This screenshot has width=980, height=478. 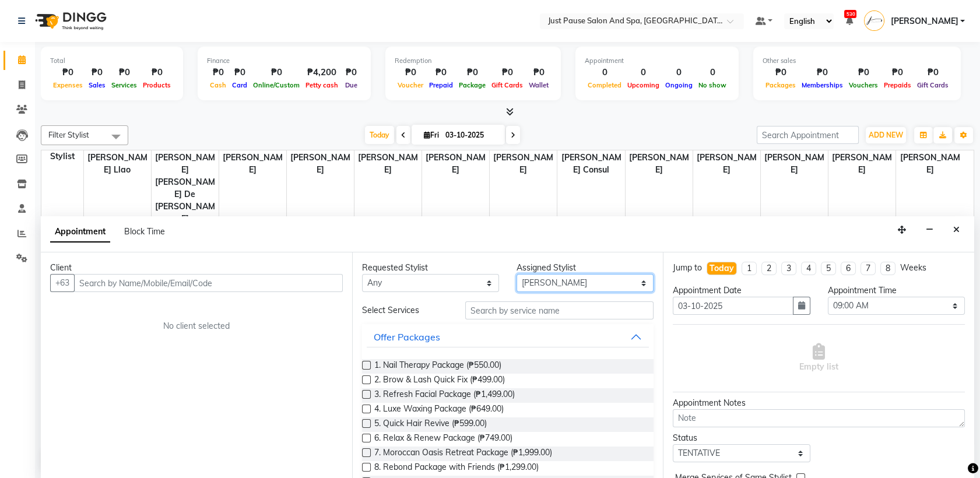 What do you see at coordinates (749, 268) in the screenshot?
I see `li: 1` at bounding box center [749, 268].